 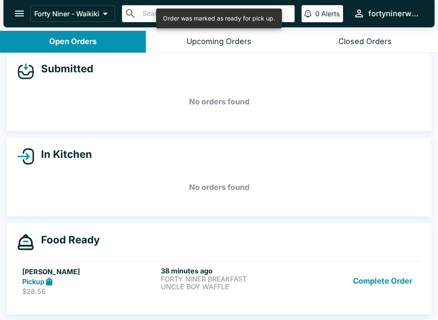 I want to click on strong: Pickup, so click(x=33, y=281).